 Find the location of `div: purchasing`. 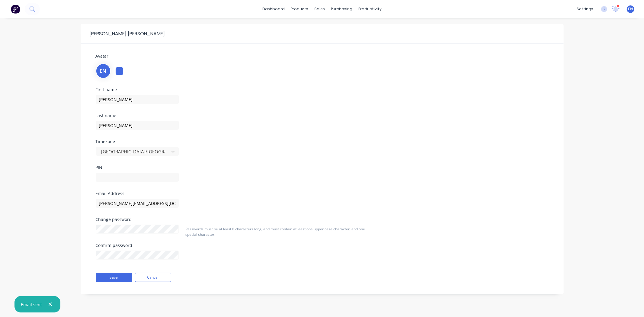

div: purchasing is located at coordinates (342, 9).